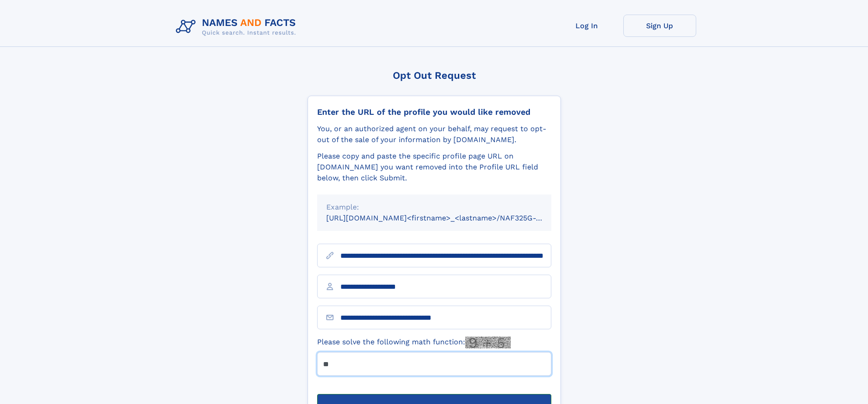 This screenshot has height=404, width=868. I want to click on div: You, or an authorized agent on your behalf, may request to opt-out of the sale of your informatio..., so click(434, 134).